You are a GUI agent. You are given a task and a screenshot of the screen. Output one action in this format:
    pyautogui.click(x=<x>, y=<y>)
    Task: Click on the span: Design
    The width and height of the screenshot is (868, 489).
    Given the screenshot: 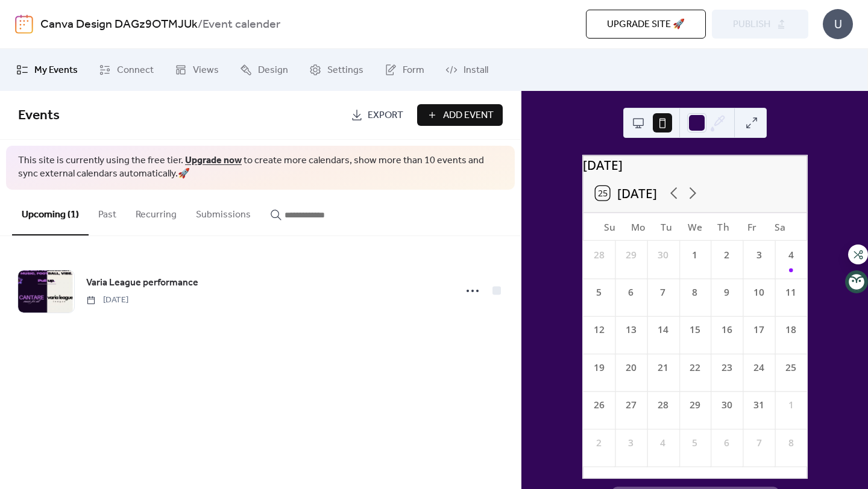 What is the action you would take?
    pyautogui.click(x=273, y=71)
    